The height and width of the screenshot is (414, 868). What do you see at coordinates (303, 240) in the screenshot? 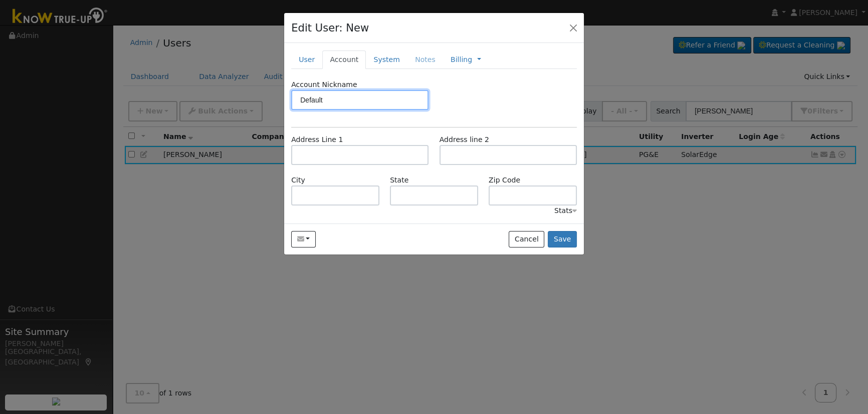
I see `button: rempip@gmail.com` at bounding box center [303, 240].